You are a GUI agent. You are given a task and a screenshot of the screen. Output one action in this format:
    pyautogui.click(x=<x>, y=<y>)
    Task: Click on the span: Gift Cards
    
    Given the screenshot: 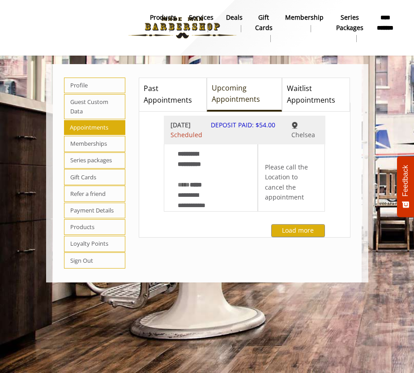 What is the action you would take?
    pyautogui.click(x=95, y=177)
    